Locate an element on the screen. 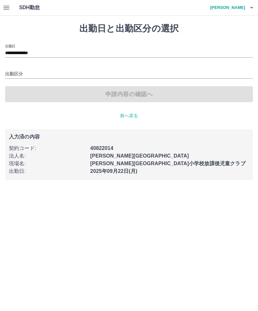 This screenshot has width=258, height=311. h1: 出勤日と出勤区分の選択 is located at coordinates (129, 29).